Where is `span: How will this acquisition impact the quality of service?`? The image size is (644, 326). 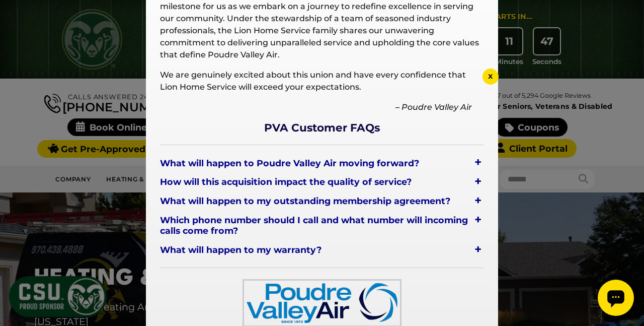 span: How will this acquisition impact the quality of service? is located at coordinates (287, 182).